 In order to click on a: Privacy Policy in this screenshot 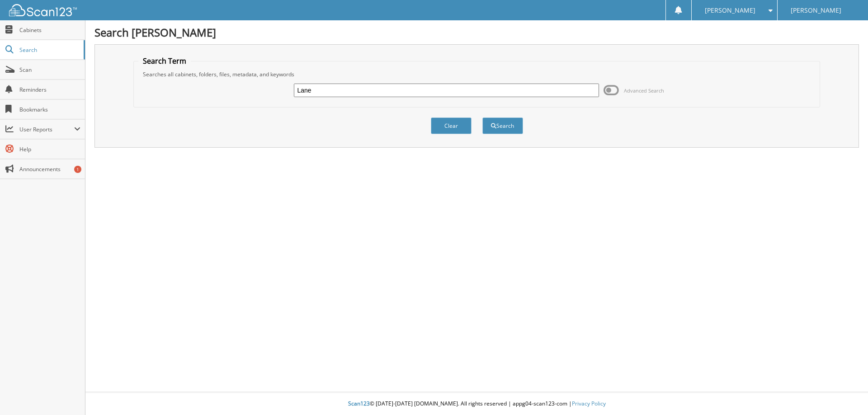, I will do `click(589, 404)`.